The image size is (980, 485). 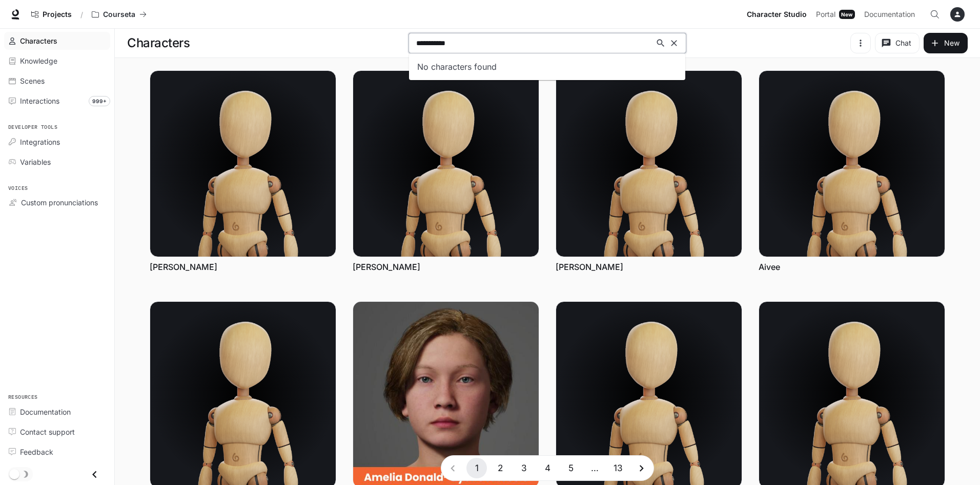 I want to click on button: page 1, so click(x=477, y=468).